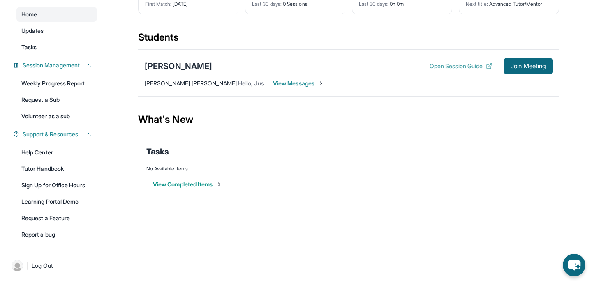 This screenshot has height=283, width=592. I want to click on button: Join Meeting, so click(529, 66).